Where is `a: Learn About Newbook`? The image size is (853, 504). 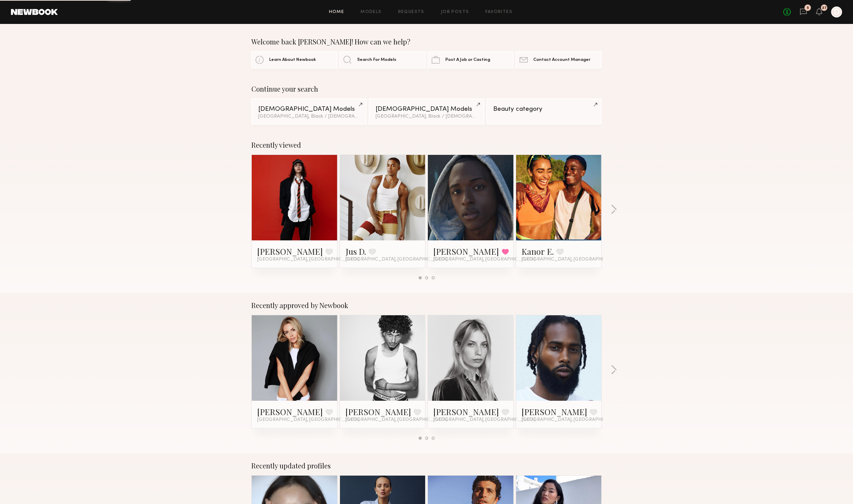
a: Learn About Newbook is located at coordinates (295, 60).